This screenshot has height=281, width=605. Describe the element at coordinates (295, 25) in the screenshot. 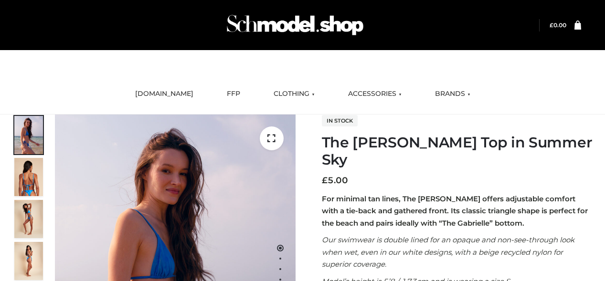

I see `img: Schmodel Admin 964` at that location.